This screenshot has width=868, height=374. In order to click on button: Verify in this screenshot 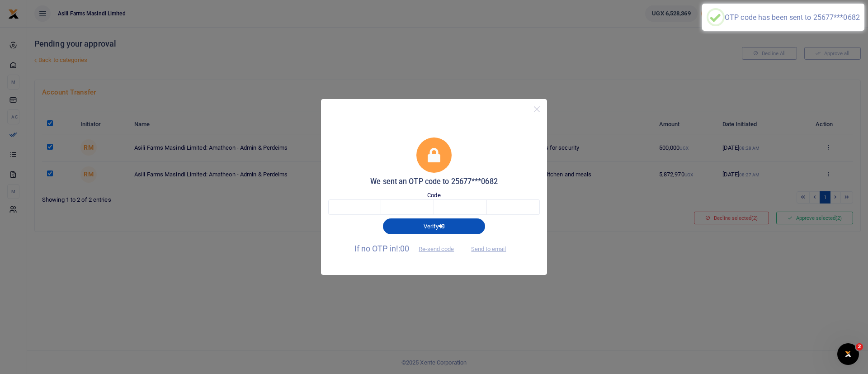, I will do `click(434, 226)`.